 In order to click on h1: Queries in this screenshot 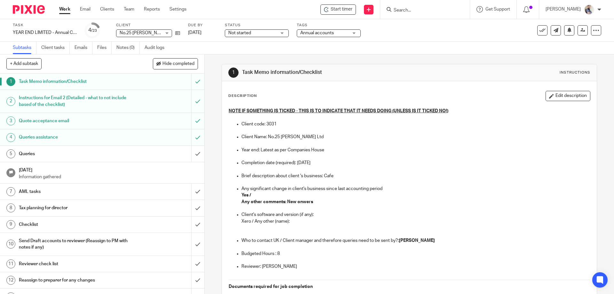, I will do `click(74, 154)`.